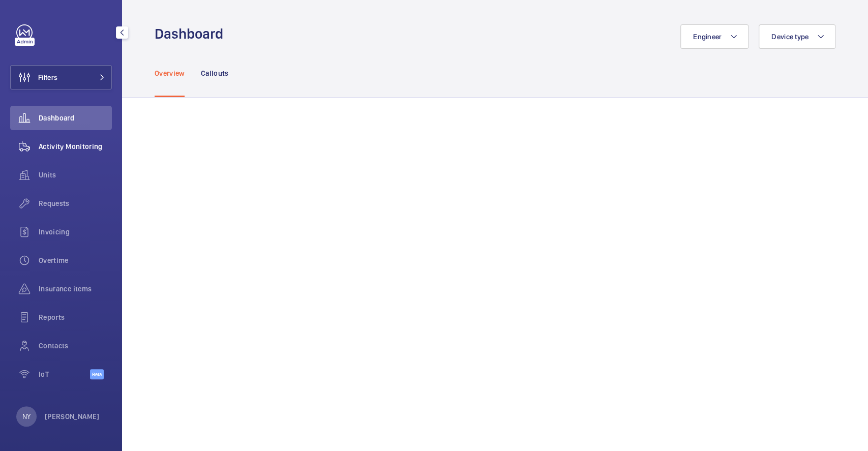 The image size is (868, 451). I want to click on span: Engineer, so click(707, 37).